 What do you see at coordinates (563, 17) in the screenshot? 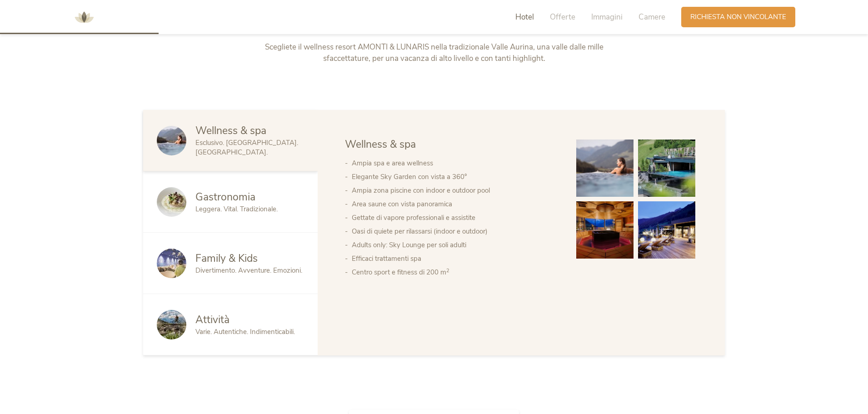
I see `span: Offerte` at bounding box center [563, 17].